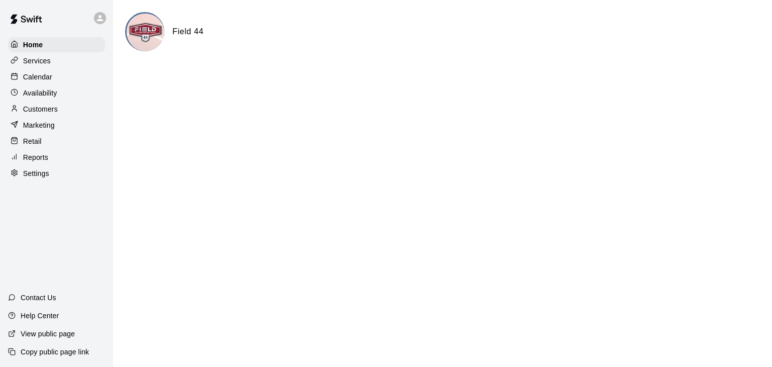 The width and height of the screenshot is (772, 367). What do you see at coordinates (37, 61) in the screenshot?
I see `p: Services` at bounding box center [37, 61].